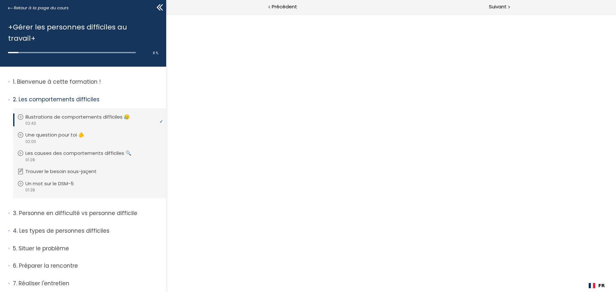  Describe the element at coordinates (87, 231) in the screenshot. I see `p: Les types de personnes difficiles` at that location.